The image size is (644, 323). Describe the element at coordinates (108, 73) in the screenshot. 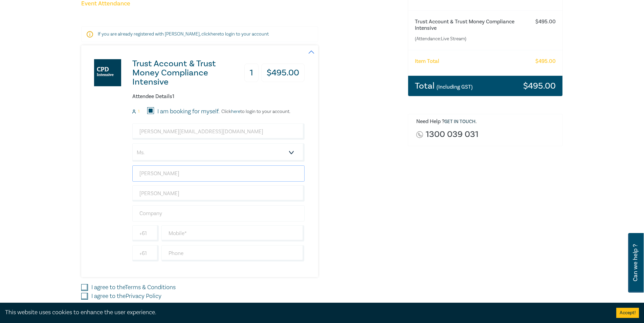

I see `img: Trust Account & Trust Money Compliance Intensive` at that location.